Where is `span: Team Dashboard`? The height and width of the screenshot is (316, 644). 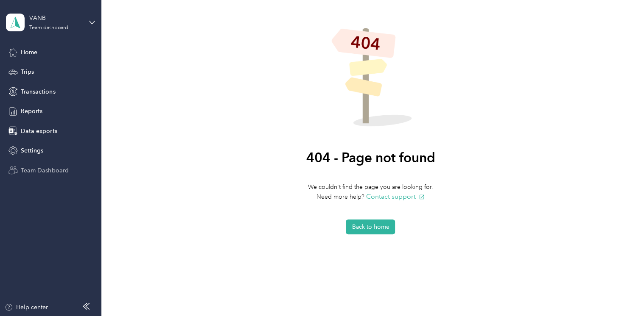 span: Team Dashboard is located at coordinates (45, 170).